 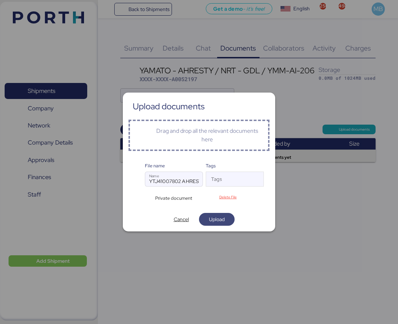 What do you see at coordinates (234, 165) in the screenshot?
I see `div: Tags` at bounding box center [234, 165].